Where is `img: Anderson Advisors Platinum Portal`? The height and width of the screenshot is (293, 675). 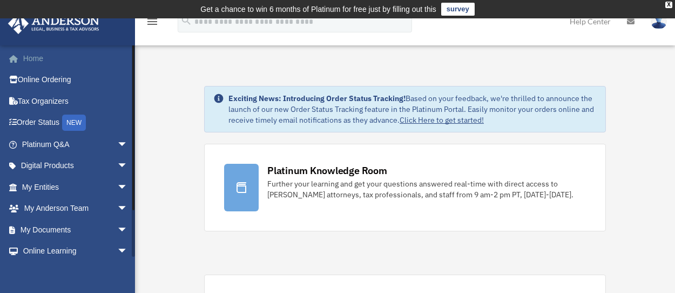 img: Anderson Advisors Platinum Portal is located at coordinates (53, 23).